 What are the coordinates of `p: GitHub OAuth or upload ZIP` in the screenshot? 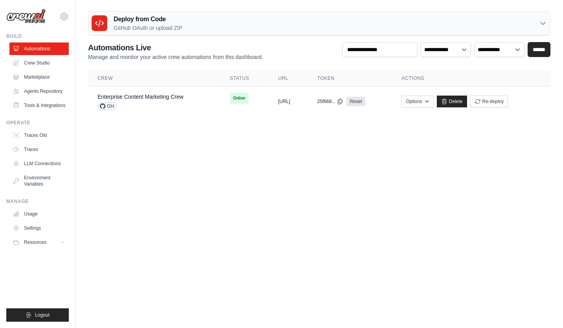 It's located at (148, 28).